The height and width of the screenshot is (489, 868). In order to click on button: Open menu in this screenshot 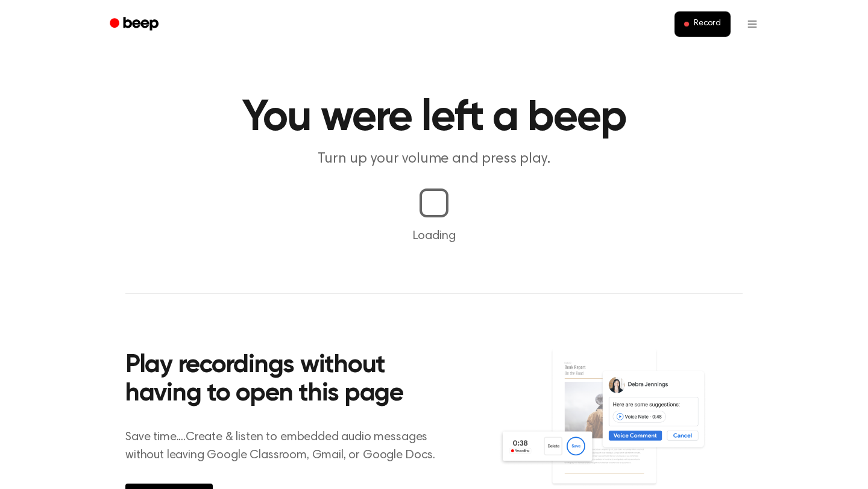, I will do `click(752, 24)`.